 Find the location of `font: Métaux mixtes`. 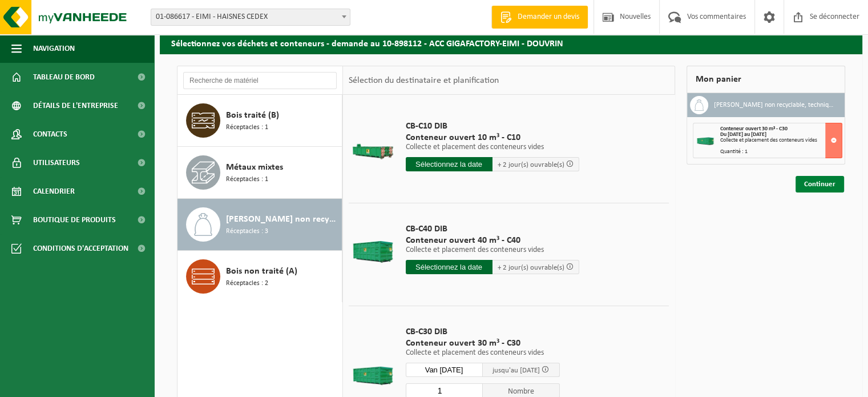

font: Métaux mixtes is located at coordinates (255, 167).